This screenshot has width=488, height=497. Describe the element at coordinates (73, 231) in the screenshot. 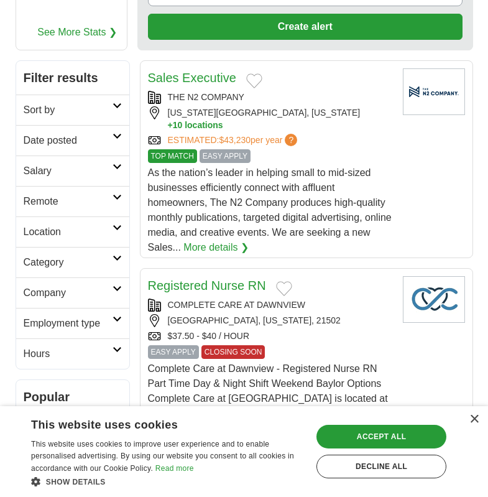

I see `a: Location` at that location.